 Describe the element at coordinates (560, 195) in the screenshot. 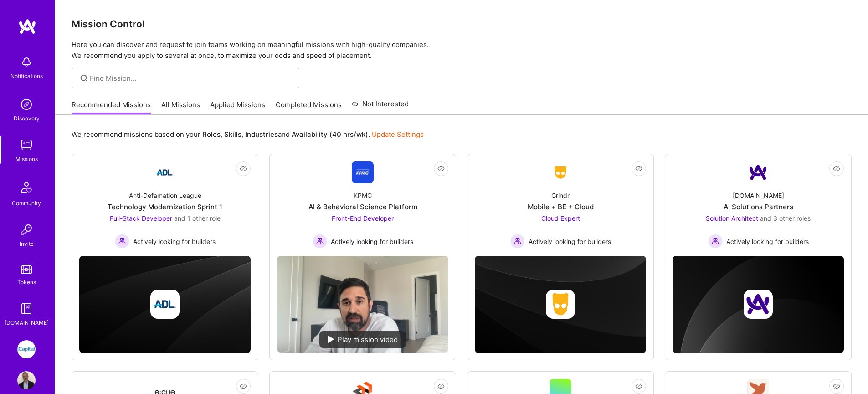

I see `div: Grindr` at that location.